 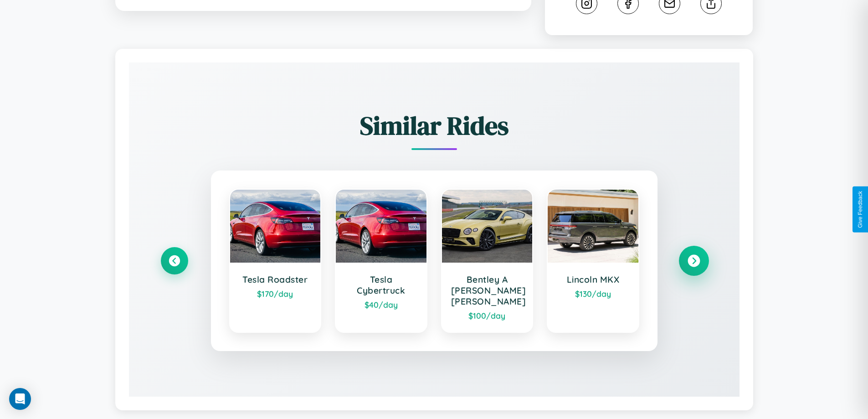 What do you see at coordinates (487, 316) in the screenshot?
I see `div: $ 100 /day` at bounding box center [487, 316].